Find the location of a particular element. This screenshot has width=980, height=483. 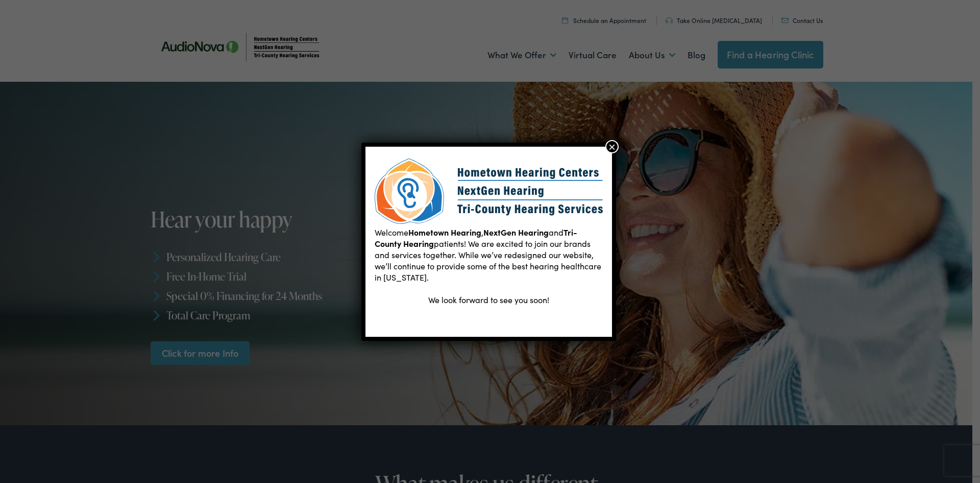

span: We look forward to see you soon! is located at coordinates (489, 300).